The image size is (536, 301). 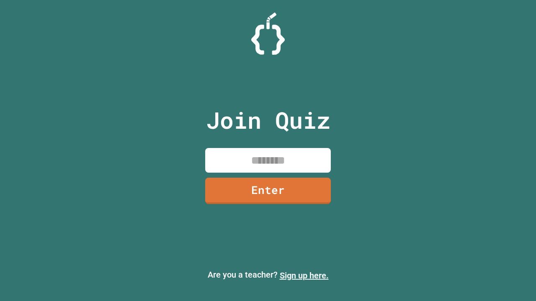 I want to click on p: Are you a teacher?, so click(x=268, y=275).